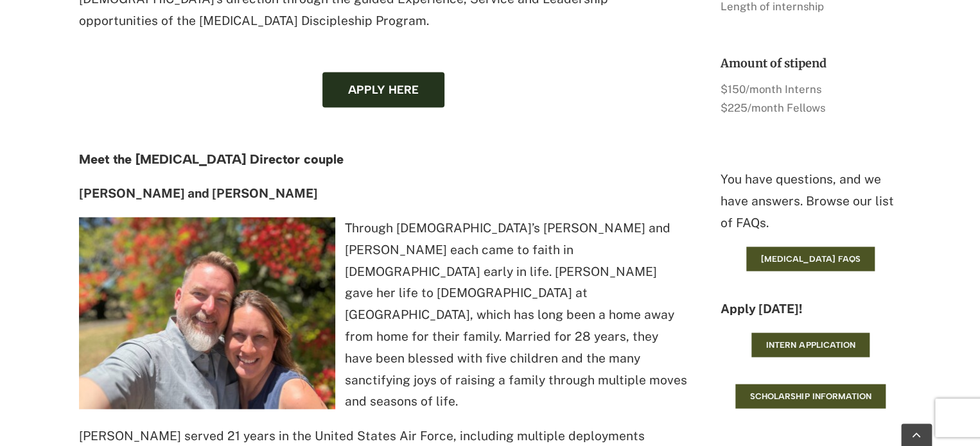 The image size is (980, 446). What do you see at coordinates (811, 396) in the screenshot?
I see `a: Scholarship information` at bounding box center [811, 396].